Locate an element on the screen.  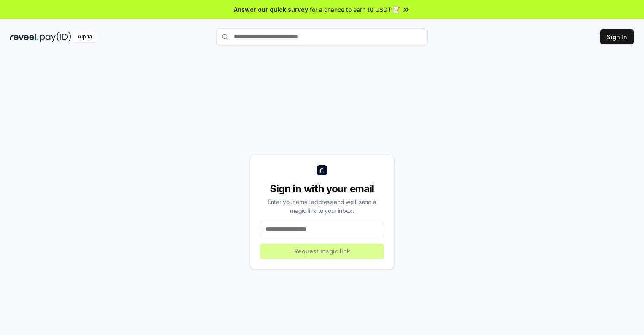
div: Alpha is located at coordinates (85, 37).